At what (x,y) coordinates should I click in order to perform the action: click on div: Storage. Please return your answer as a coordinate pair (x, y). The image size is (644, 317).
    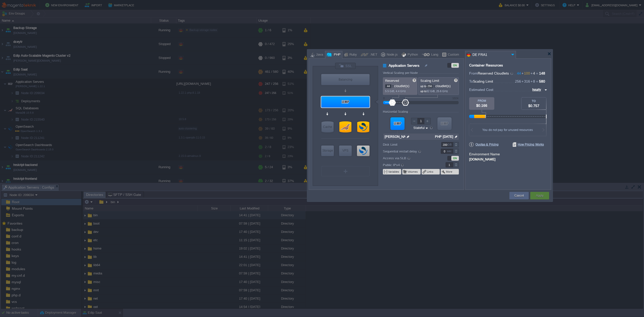
    Looking at the image, I should click on (327, 150).